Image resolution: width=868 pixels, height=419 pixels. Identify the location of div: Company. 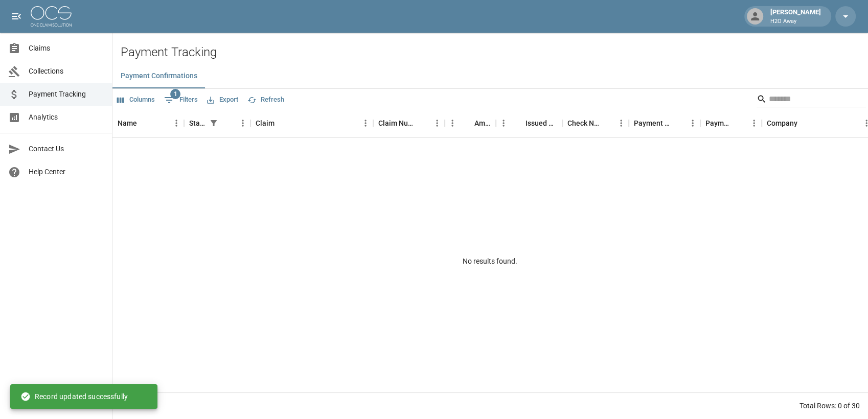
(782, 123).